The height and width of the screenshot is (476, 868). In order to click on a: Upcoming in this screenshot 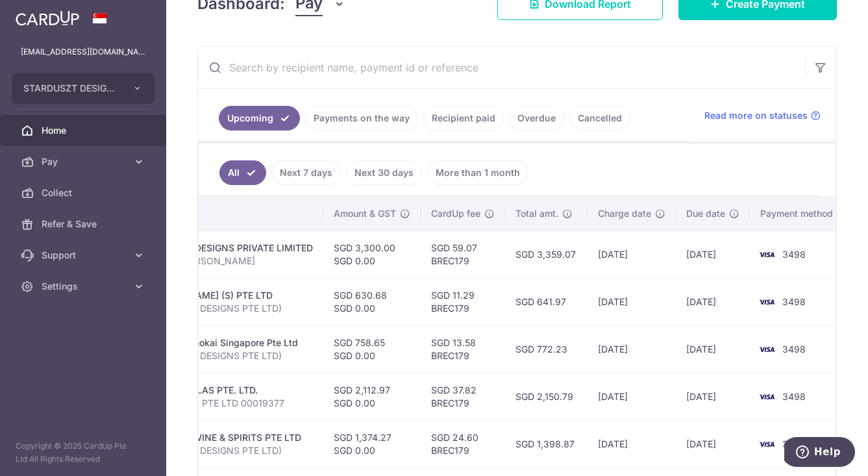, I will do `click(259, 118)`.